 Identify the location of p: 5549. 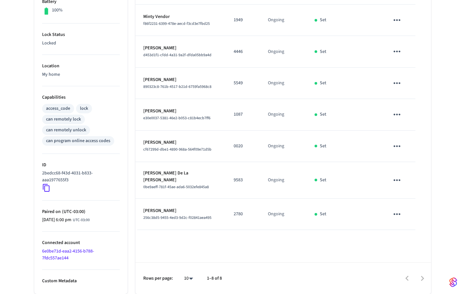
(243, 83).